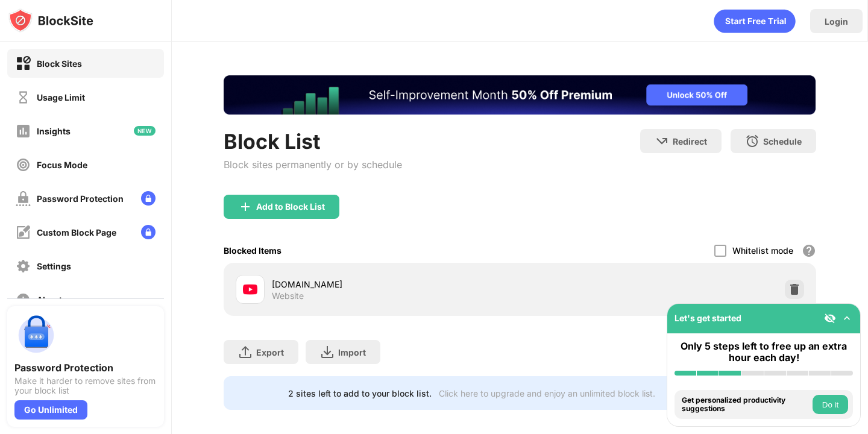  Describe the element at coordinates (59, 63) in the screenshot. I see `div: Block Sites` at that location.